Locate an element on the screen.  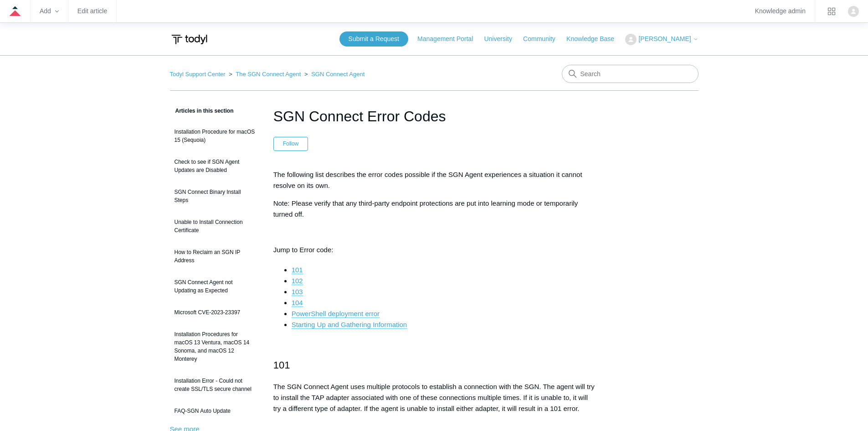
a: 102 is located at coordinates (297, 281).